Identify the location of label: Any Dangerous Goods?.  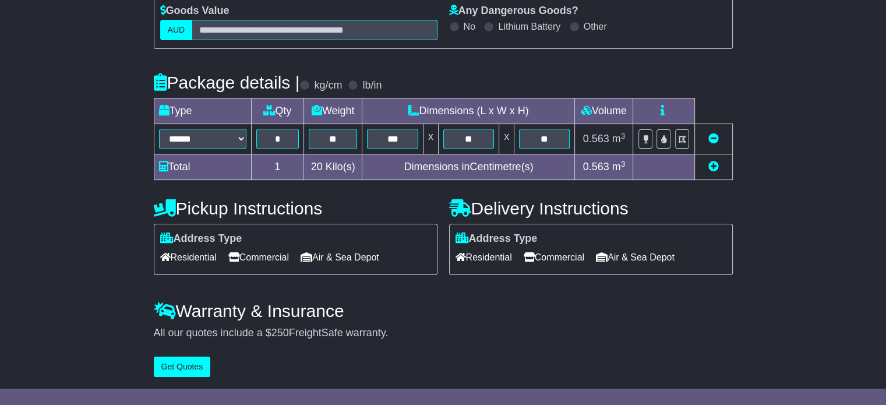
(514, 11).